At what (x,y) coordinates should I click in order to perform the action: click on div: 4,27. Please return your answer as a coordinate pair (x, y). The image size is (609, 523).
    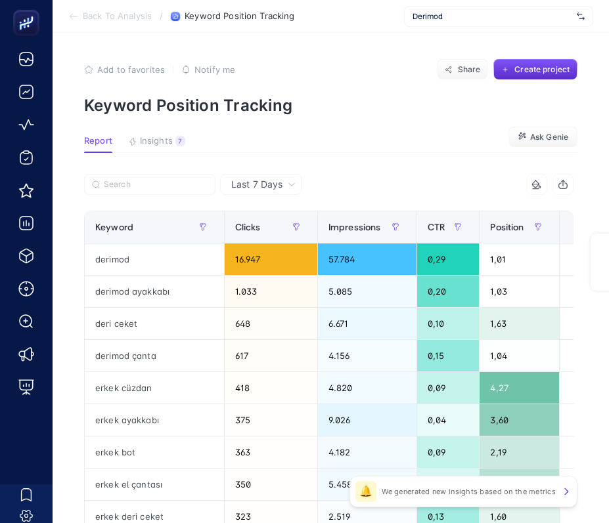
    Looking at the image, I should click on (519, 388).